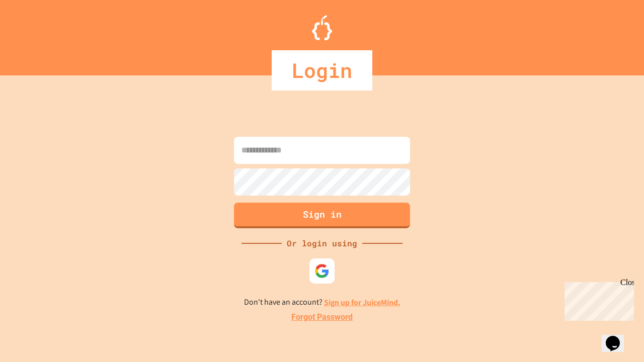 The height and width of the screenshot is (362, 644). I want to click on img: google-icon.svg, so click(322, 271).